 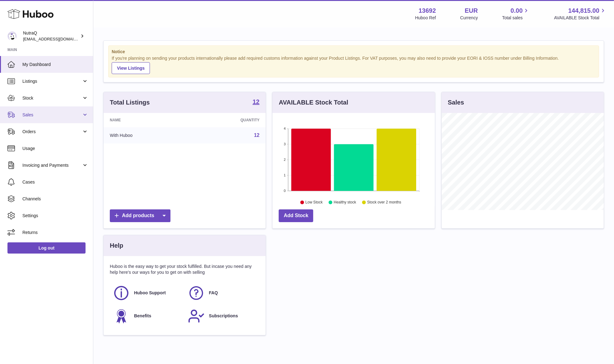 What do you see at coordinates (285, 129) in the screenshot?
I see `text: 4` at bounding box center [285, 129].